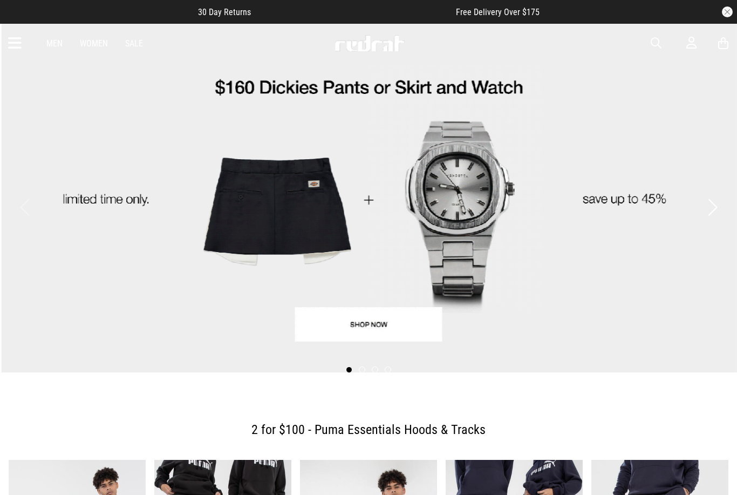 This screenshot has width=737, height=495. Describe the element at coordinates (225, 12) in the screenshot. I see `span: 30 Day Returns` at that location.